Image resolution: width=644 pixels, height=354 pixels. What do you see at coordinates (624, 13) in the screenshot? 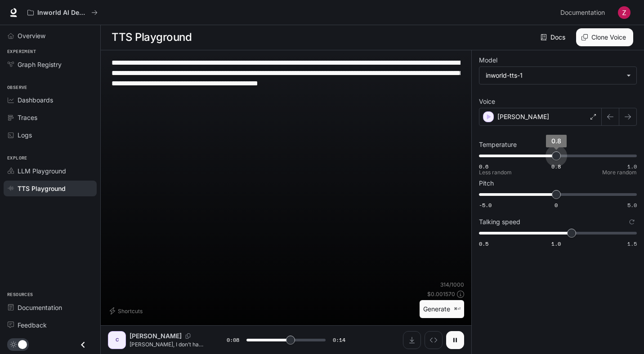
I see `button: User avatar` at bounding box center [624, 13].